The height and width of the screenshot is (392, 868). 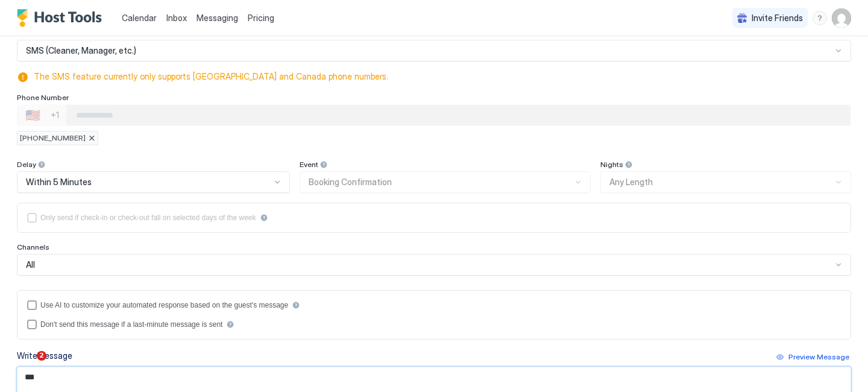 I want to click on a: Host Tools Logo, so click(x=62, y=18).